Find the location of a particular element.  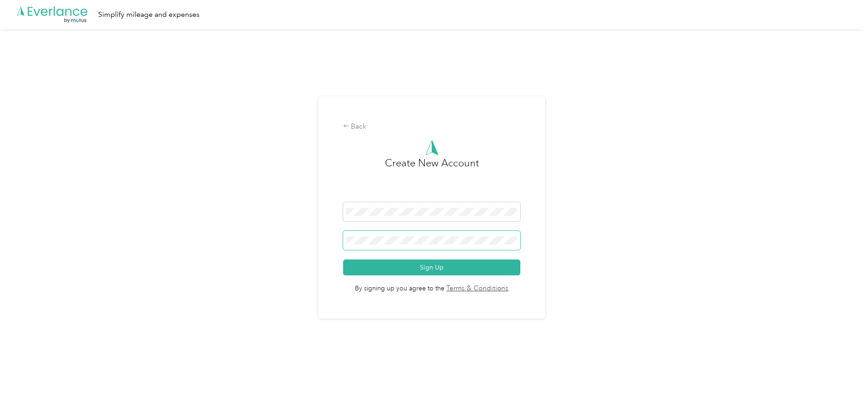

div: Back is located at coordinates (432, 127).